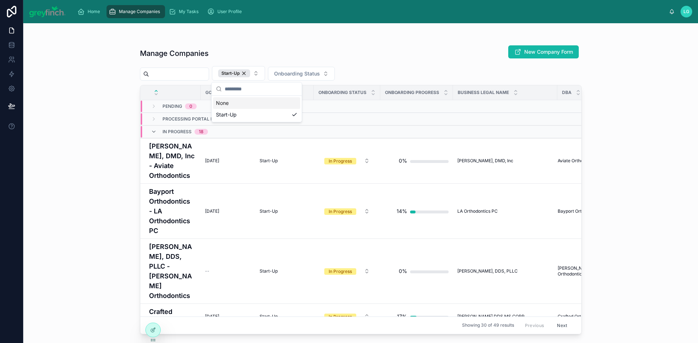  I want to click on a: Aviate Orthodontics, so click(583, 161).